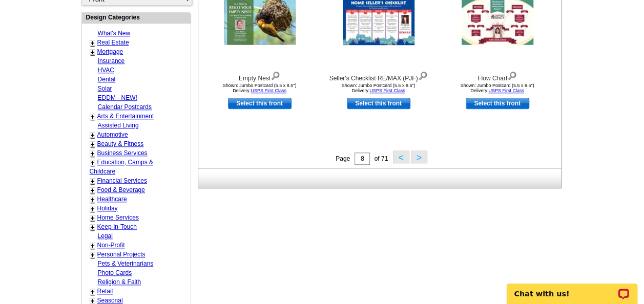  What do you see at coordinates (118, 218) in the screenshot?
I see `a: Home Services` at bounding box center [118, 218].